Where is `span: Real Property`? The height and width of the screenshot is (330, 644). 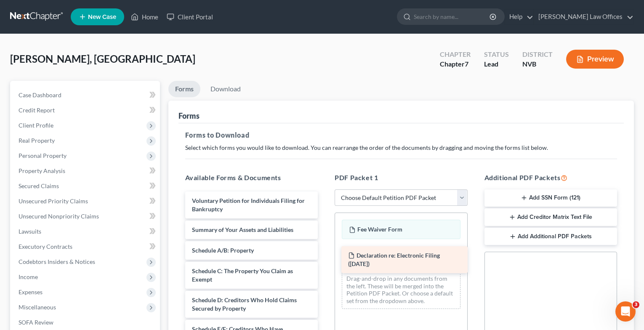
span: Real Property is located at coordinates (36, 140).